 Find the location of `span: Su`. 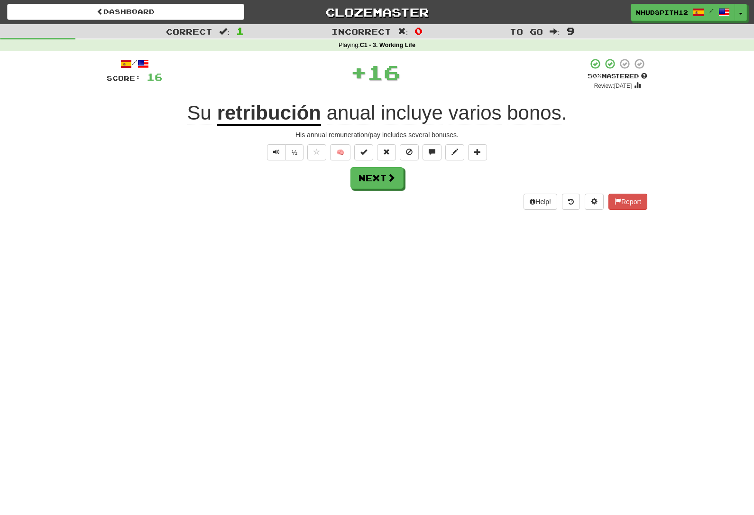

span: Su is located at coordinates (199, 113).